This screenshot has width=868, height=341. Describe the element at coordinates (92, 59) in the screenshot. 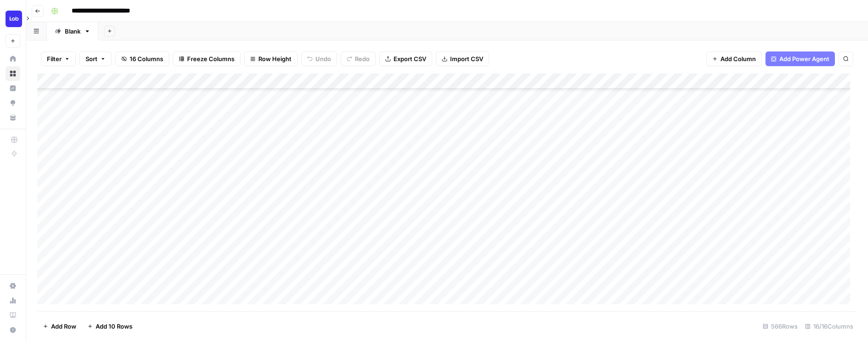

I see `span: Sort` at that location.